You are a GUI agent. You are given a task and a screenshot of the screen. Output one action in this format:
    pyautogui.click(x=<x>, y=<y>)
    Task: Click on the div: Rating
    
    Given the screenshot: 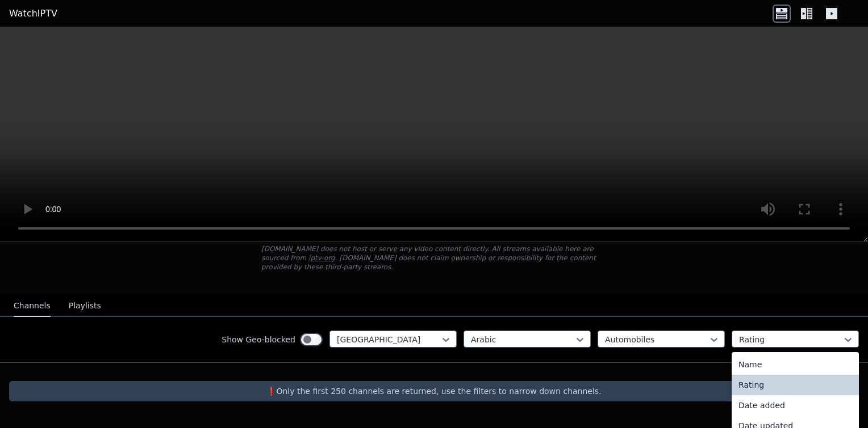 What is the action you would take?
    pyautogui.click(x=795, y=385)
    